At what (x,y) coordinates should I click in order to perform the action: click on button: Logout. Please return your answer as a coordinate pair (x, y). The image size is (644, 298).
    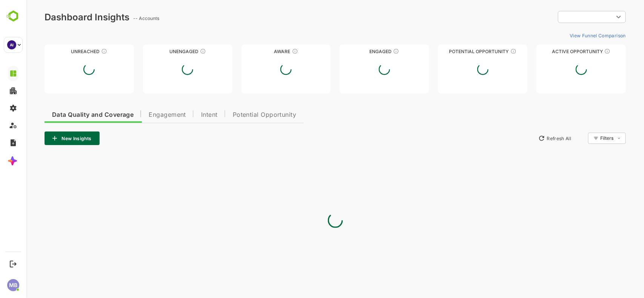
    Looking at the image, I should click on (13, 264).